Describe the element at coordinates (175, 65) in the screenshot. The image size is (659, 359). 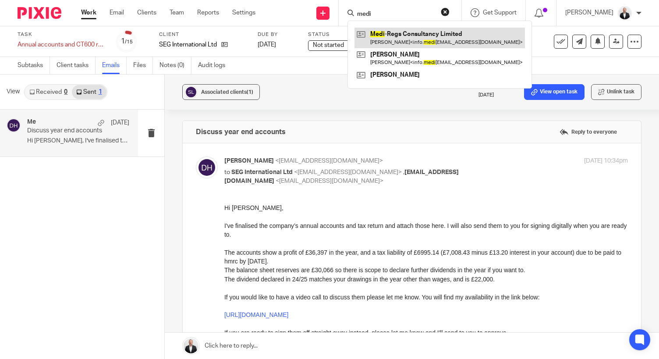
I see `a: Notes (0)` at that location.